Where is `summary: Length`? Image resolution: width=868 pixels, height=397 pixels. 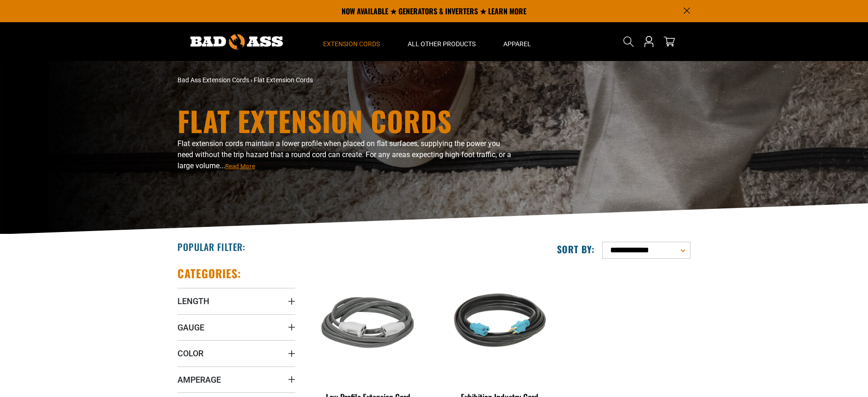 summary: Length is located at coordinates (236, 301).